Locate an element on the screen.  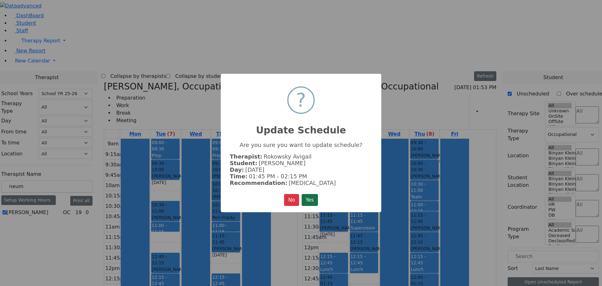
strong: Day: is located at coordinates (237, 169).